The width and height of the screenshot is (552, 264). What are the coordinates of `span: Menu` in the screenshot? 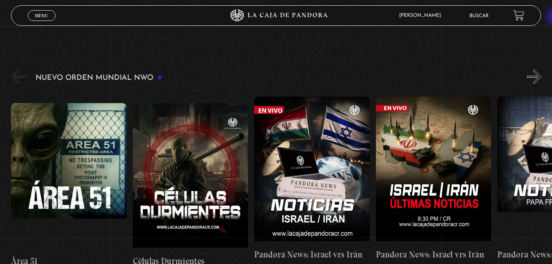 It's located at (41, 16).